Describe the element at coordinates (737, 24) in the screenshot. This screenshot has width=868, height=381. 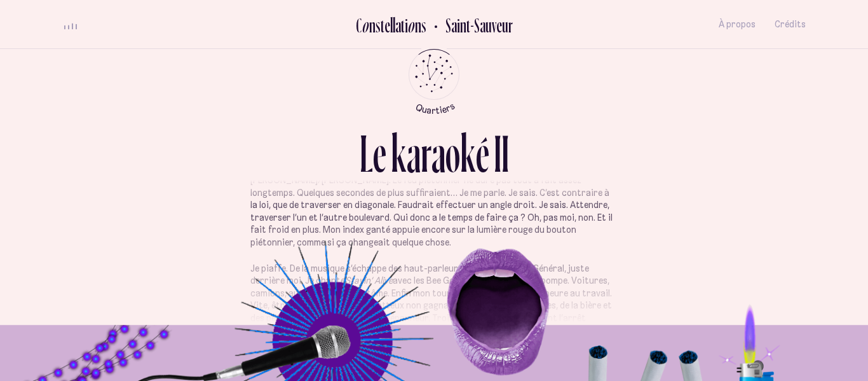
I see `span: À propos` at that location.